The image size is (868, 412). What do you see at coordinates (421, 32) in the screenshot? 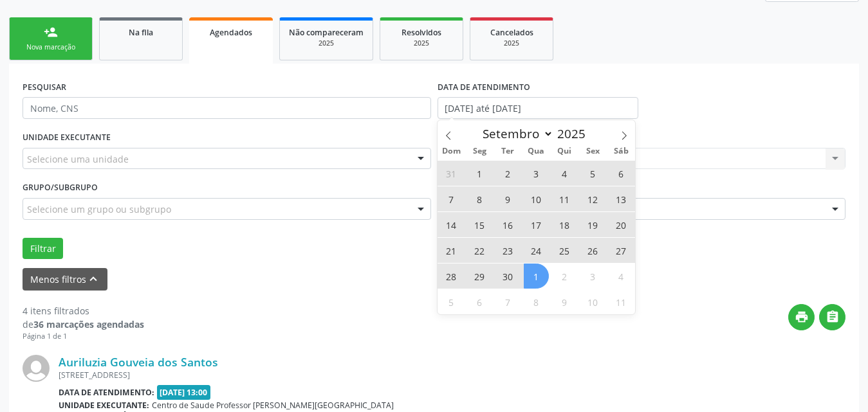
I see `span: Resolvidos` at bounding box center [421, 32].